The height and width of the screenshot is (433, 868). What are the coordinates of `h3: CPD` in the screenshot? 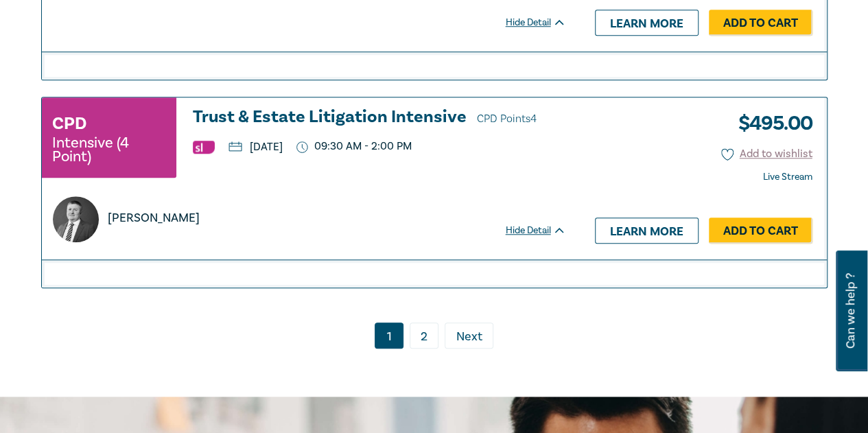 It's located at (69, 123).